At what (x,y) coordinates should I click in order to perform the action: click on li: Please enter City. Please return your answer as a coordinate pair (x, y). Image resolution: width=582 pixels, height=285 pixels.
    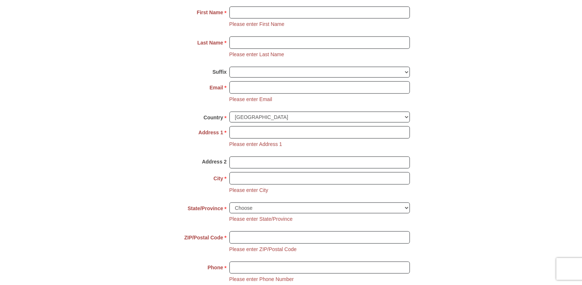
    Looking at the image, I should click on (249, 190).